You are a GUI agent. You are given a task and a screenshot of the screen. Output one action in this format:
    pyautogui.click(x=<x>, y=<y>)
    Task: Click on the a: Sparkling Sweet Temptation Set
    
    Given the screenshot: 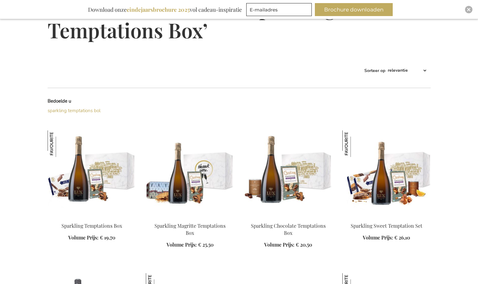 What is the action you would take?
    pyautogui.click(x=386, y=225)
    